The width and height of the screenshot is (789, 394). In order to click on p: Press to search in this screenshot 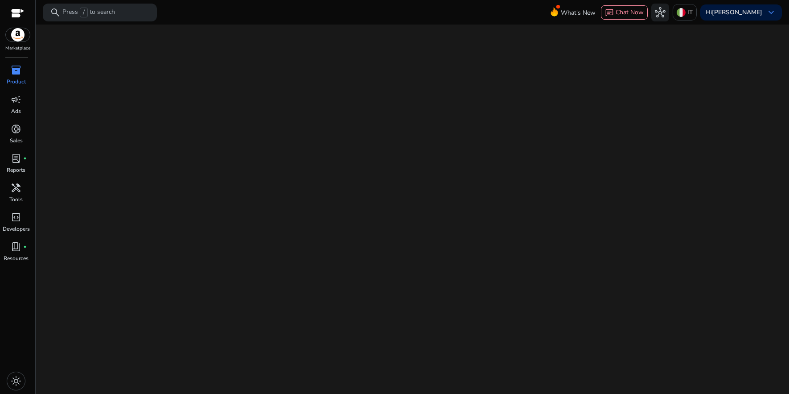, I will do `click(89, 12)`.